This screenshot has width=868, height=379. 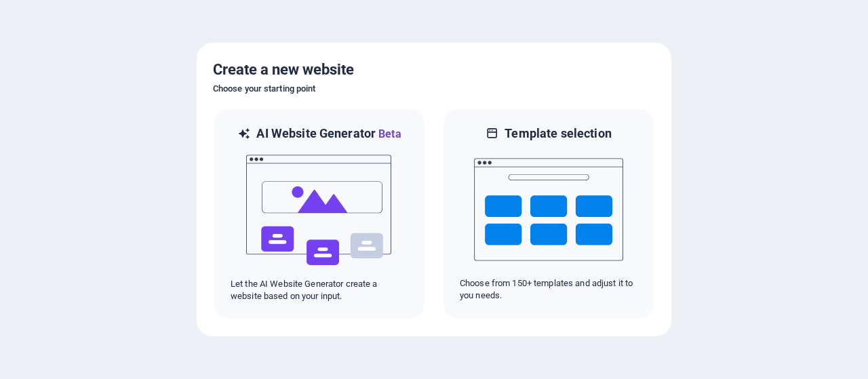 What do you see at coordinates (549, 290) in the screenshot?
I see `p: Choose from 150+ templates and adjust it to you needs.` at bounding box center [549, 290].